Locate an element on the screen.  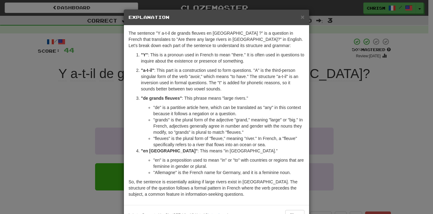
li: "grands" is the plural form of the adjective "grand," meaning "large" or "big." In French, adject... is located at coordinates (229, 126).